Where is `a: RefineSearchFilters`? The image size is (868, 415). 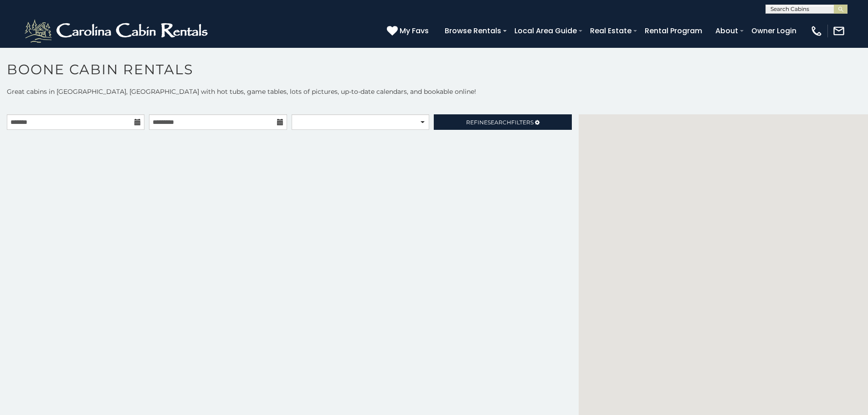
a: RefineSearchFilters is located at coordinates (502, 122).